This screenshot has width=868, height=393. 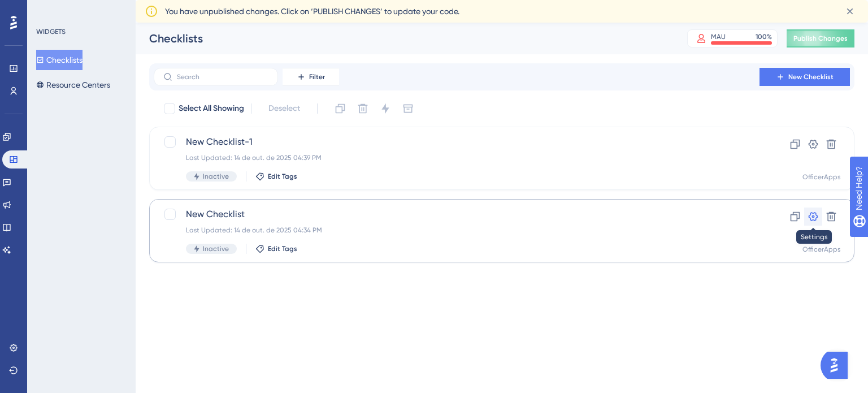 I want to click on button: Filter, so click(x=311, y=77).